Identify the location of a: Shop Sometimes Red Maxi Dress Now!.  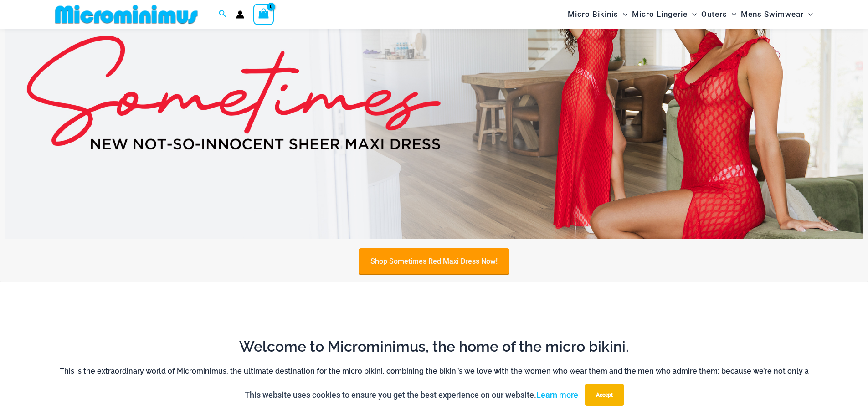
(434, 261).